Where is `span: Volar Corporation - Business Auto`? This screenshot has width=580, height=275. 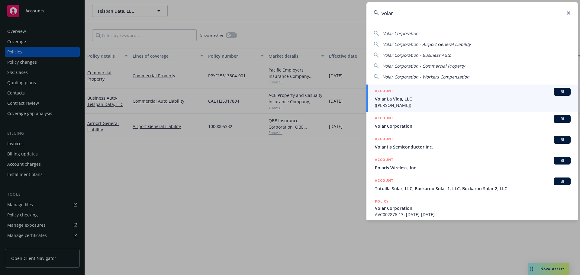 span: Volar Corporation - Business Auto is located at coordinates (417, 55).